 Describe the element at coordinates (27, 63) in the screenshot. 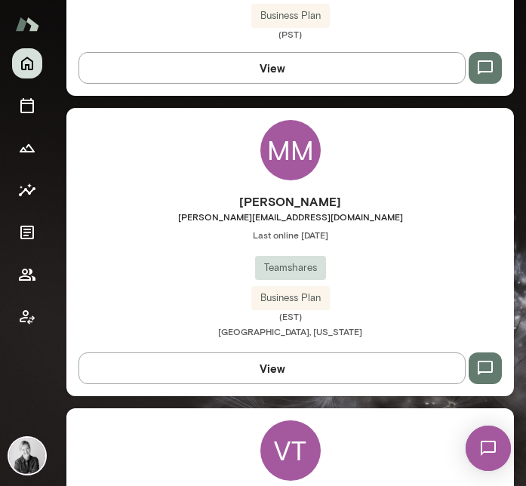

I see `button: Home` at that location.